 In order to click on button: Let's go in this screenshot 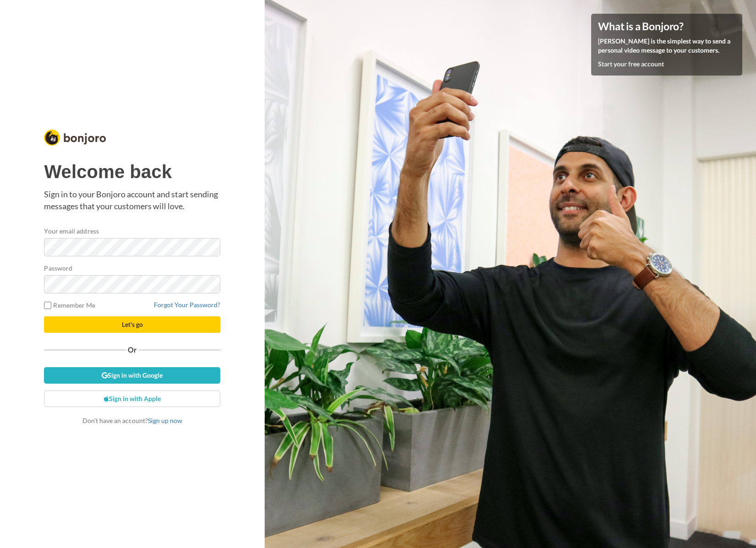, I will do `click(132, 325)`.